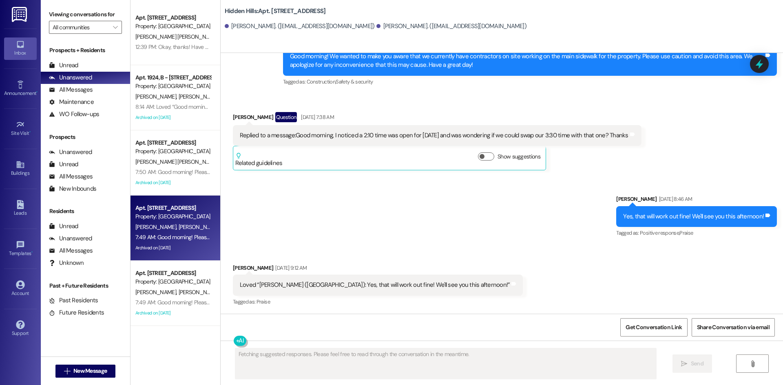 This screenshot has width=783, height=385. I want to click on a: Buildings, so click(20, 169).